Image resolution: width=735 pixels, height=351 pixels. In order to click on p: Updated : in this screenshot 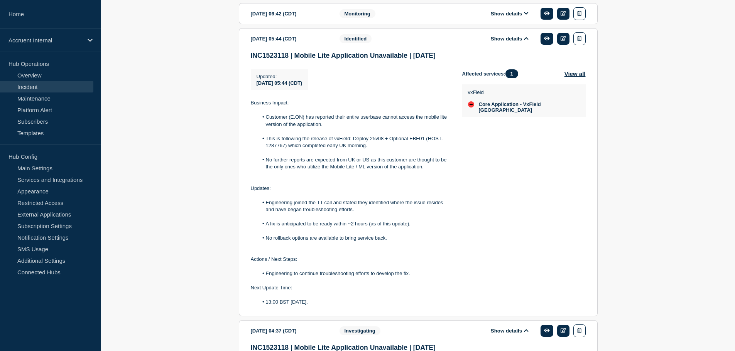, I will do `click(279, 76)`.